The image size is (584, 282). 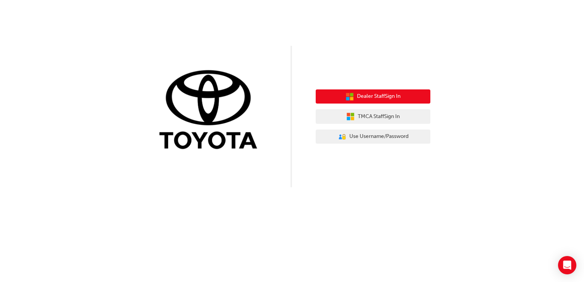 I want to click on span: TMCA Staff Sign In, so click(x=379, y=116).